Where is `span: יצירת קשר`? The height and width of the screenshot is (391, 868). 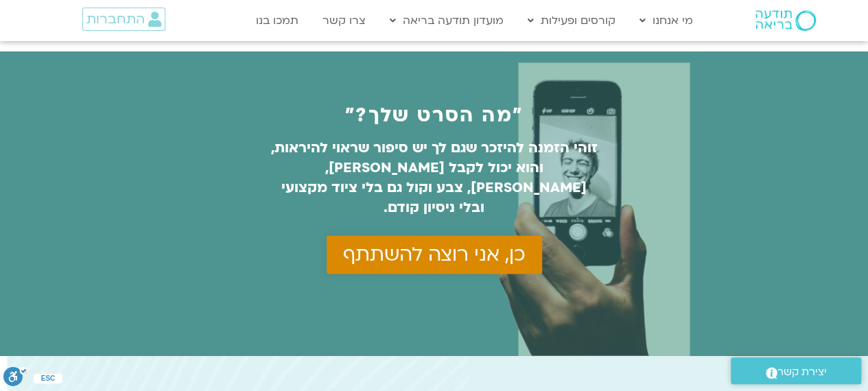 span: יצירת קשר is located at coordinates (802, 371).